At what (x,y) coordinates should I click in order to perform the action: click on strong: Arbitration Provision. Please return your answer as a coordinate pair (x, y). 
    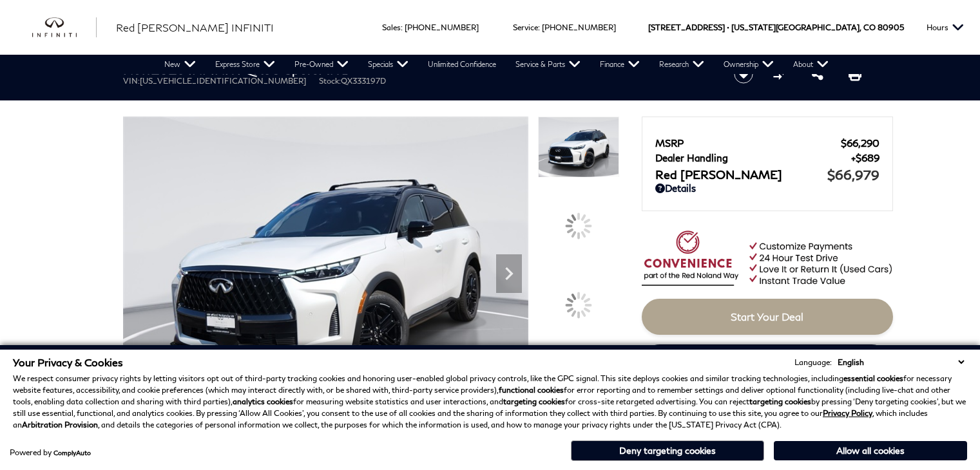
    Looking at the image, I should click on (60, 425).